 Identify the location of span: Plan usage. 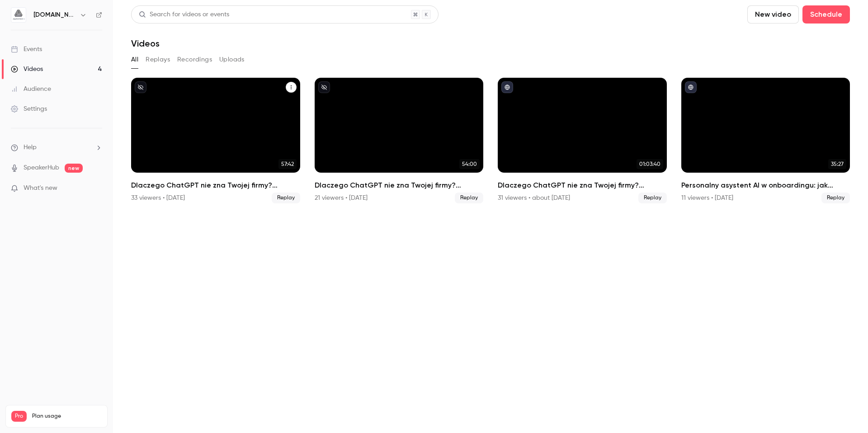
(67, 416).